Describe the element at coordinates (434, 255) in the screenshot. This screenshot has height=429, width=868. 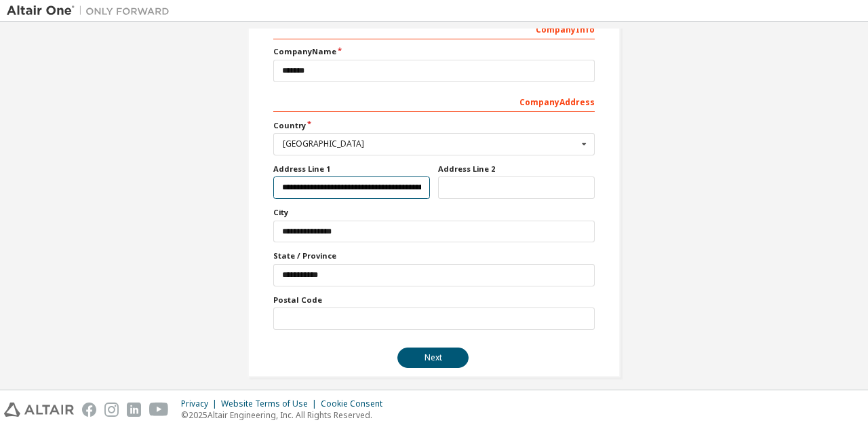
I see `label: State / Province` at that location.